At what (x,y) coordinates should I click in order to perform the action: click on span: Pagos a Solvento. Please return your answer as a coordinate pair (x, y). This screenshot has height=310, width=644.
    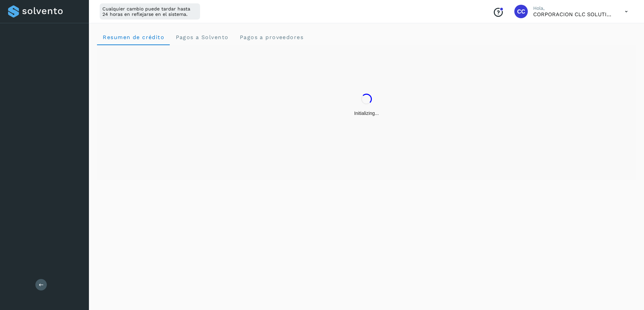
    Looking at the image, I should click on (202, 37).